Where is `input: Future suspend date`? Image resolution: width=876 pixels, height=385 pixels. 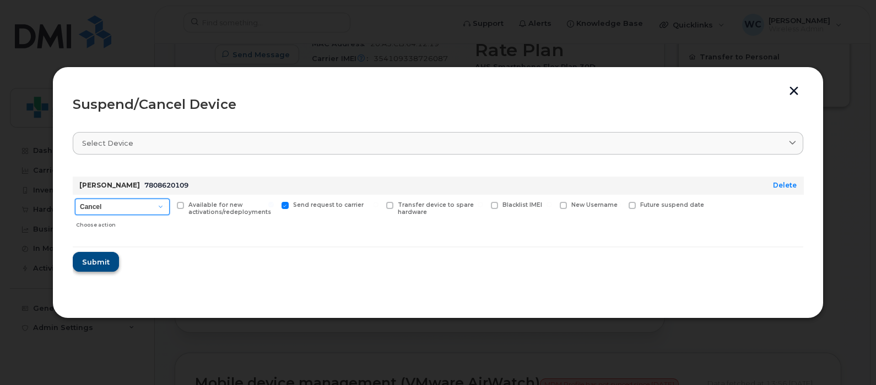 input: Future suspend date is located at coordinates (618, 205).